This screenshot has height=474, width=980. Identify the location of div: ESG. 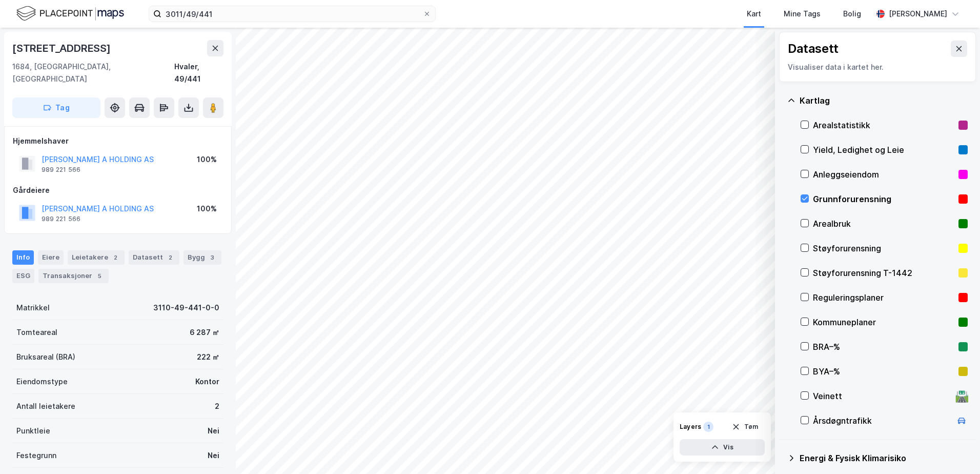
(23, 276).